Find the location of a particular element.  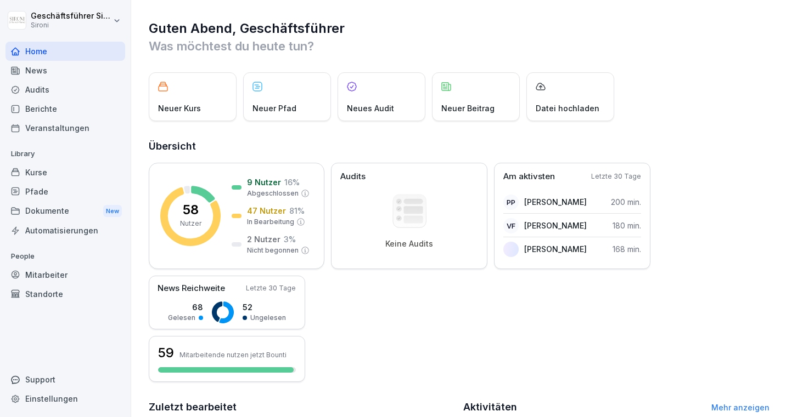

p: Geschäftsführer Sironi is located at coordinates (71, 16).